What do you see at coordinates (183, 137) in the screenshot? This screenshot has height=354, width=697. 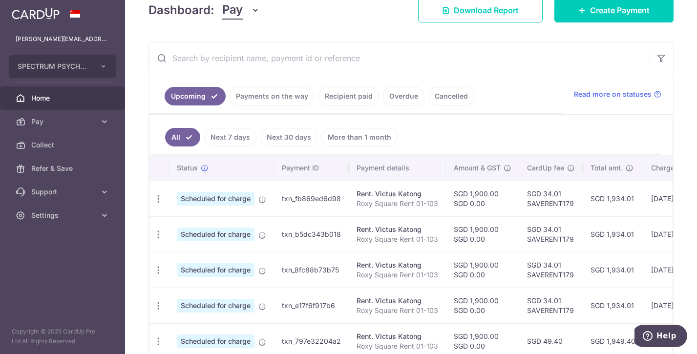 I see `a: All` at bounding box center [183, 137].